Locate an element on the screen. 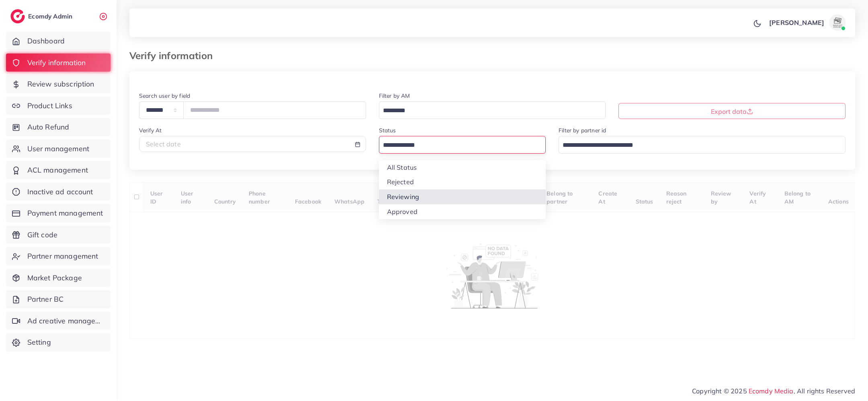  label: Search user by field is located at coordinates (164, 96).